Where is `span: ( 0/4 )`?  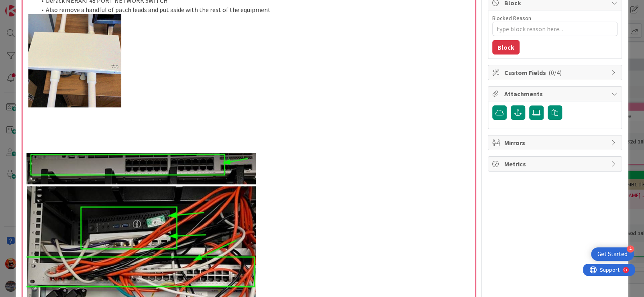
span: ( 0/4 ) is located at coordinates (555, 72).